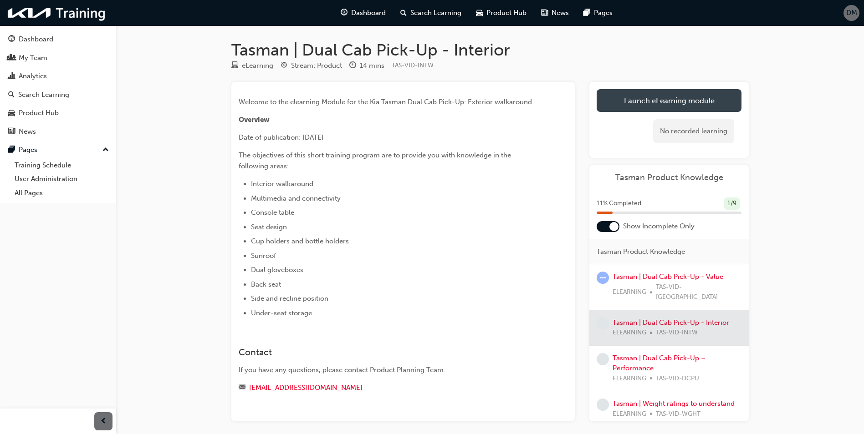 The height and width of the screenshot is (434, 864). What do you see at coordinates (44, 95) in the screenshot?
I see `div: Search Learning` at bounding box center [44, 95].